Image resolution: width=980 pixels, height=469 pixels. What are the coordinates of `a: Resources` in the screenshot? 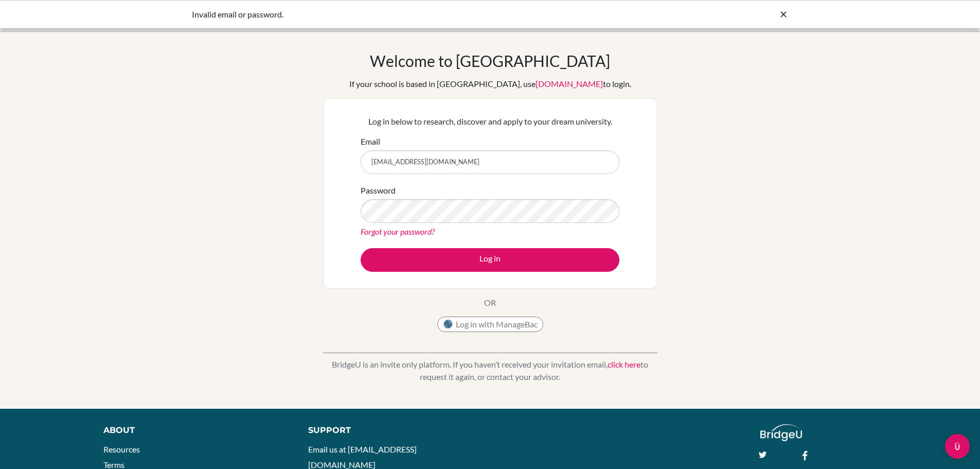 It's located at (121, 448).